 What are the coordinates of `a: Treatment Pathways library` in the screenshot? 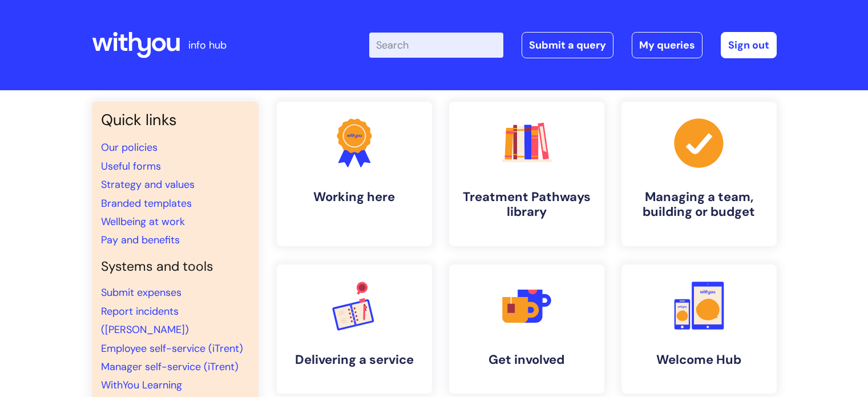 It's located at (527, 173).